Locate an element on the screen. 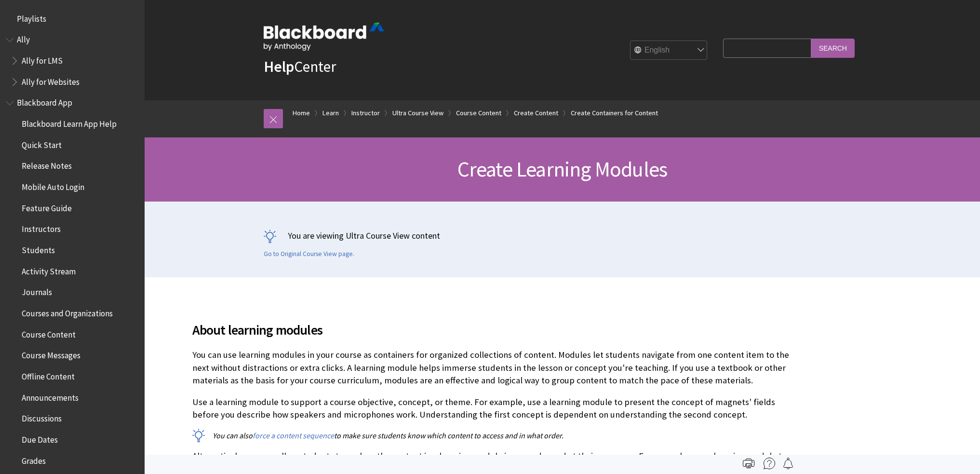 This screenshot has width=980, height=474. span: Quick Start is located at coordinates (41, 143).